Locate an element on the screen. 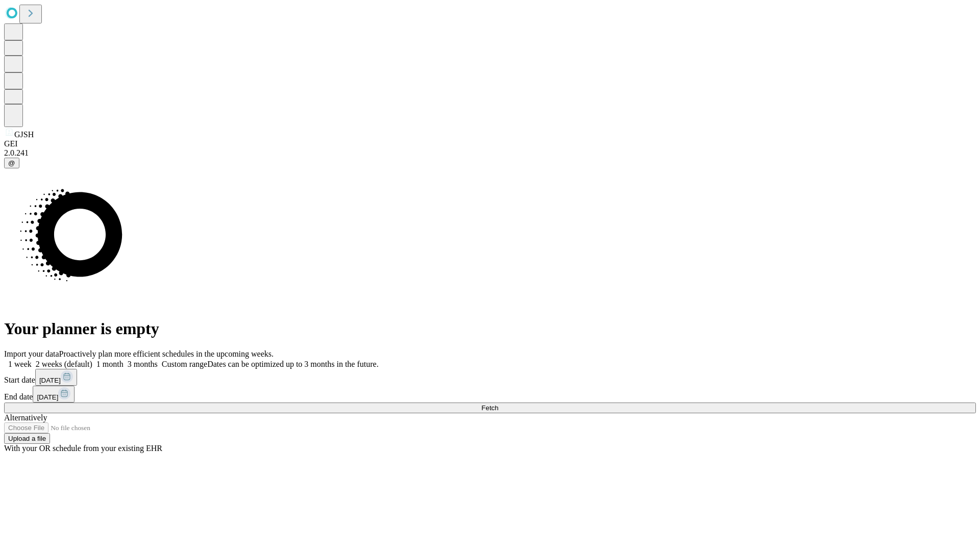  span: GJSH is located at coordinates (24, 134).